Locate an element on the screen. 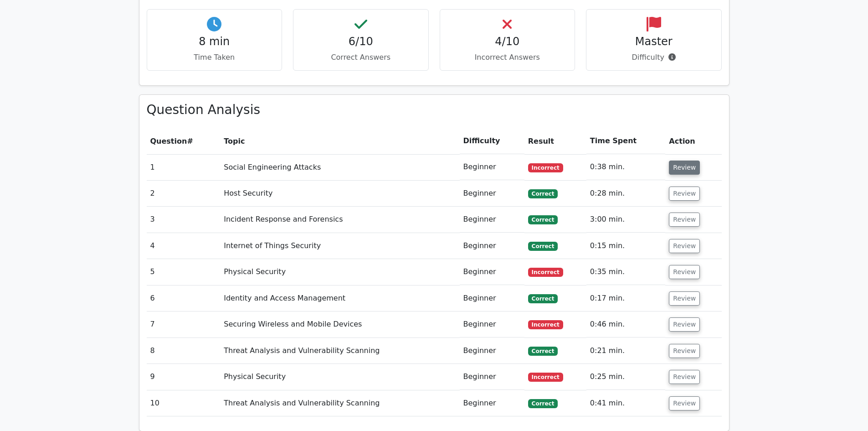  td: 0:15 min. is located at coordinates (626, 246).